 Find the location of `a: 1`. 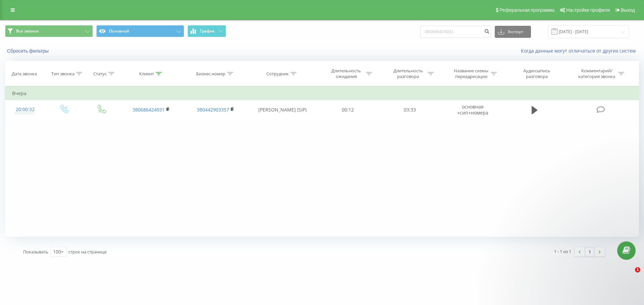

a: 1 is located at coordinates (590, 252).